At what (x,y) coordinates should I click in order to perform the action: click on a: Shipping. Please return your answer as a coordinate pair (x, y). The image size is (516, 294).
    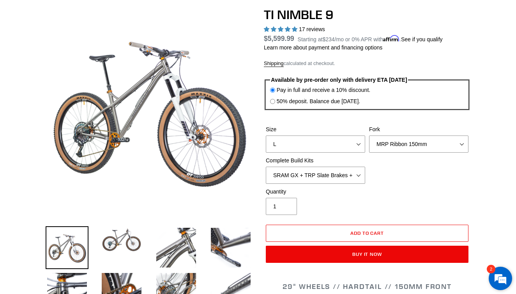
    Looking at the image, I should click on (273, 63).